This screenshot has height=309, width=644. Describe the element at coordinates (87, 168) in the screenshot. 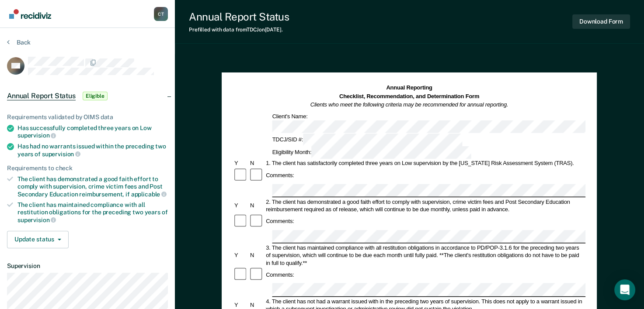

I see `div: Requirements to check` at that location.